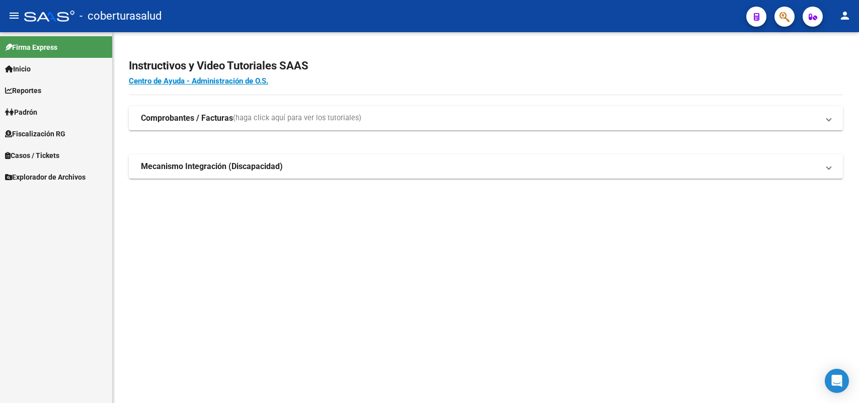 This screenshot has height=403, width=859. I want to click on strong: Comprobantes / Facturas, so click(187, 118).